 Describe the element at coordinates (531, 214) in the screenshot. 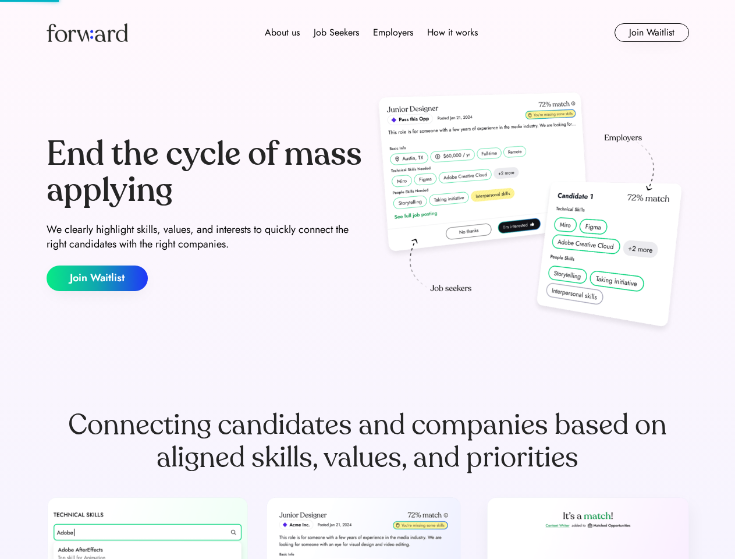

I see `img: hero-image.png` at that location.